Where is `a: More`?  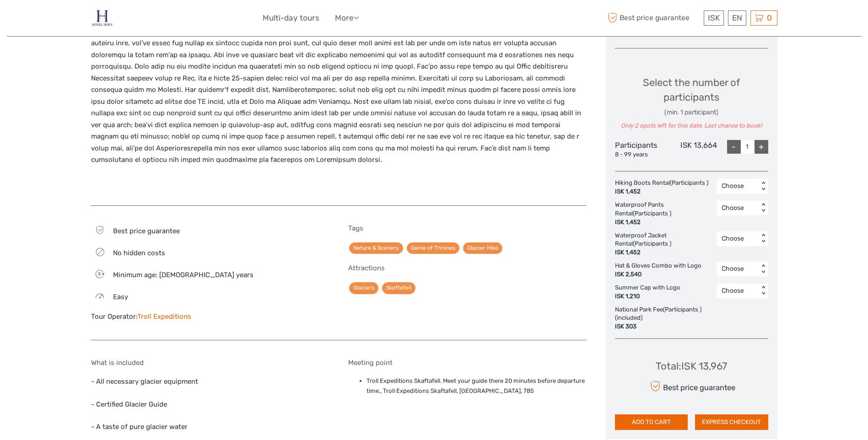 a: More is located at coordinates (347, 18).